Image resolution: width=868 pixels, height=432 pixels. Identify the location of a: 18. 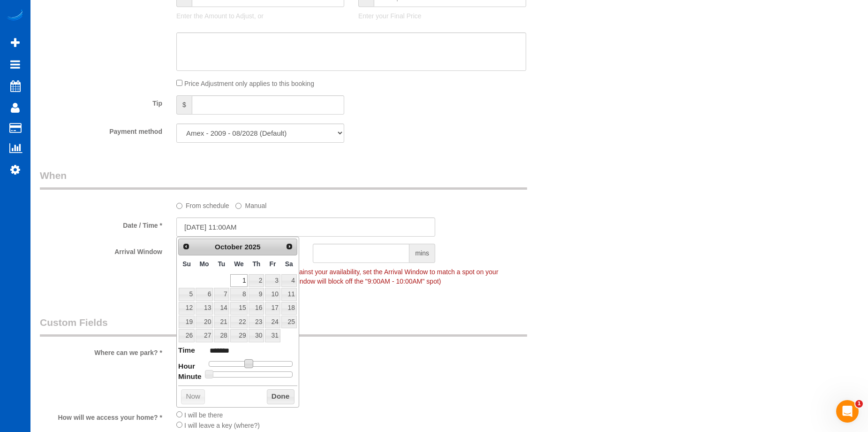
(289, 308).